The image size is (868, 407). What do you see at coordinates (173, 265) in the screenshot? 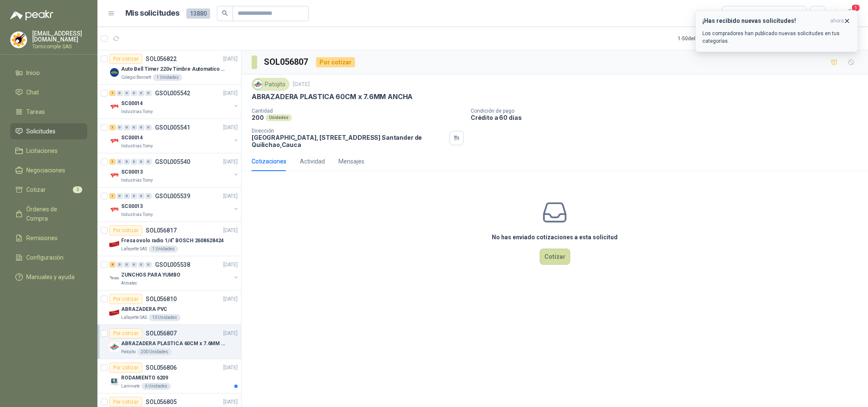
I see `p: GSOL005538` at bounding box center [173, 265].